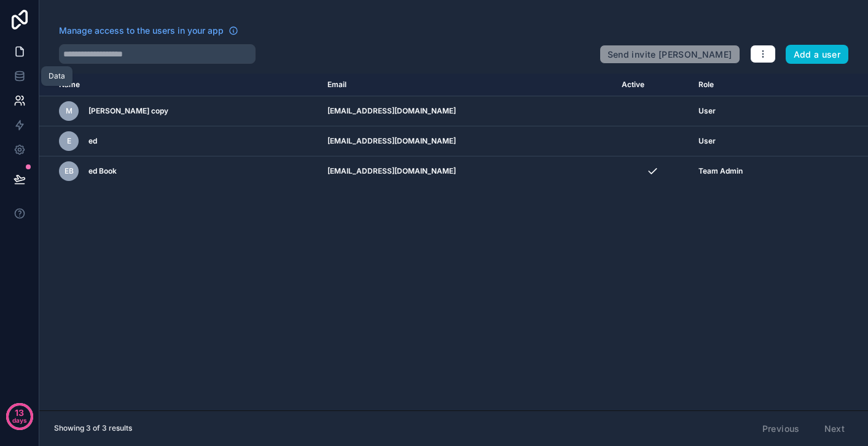 This screenshot has height=446, width=868. What do you see at coordinates (56, 76) in the screenshot?
I see `div: Data` at bounding box center [56, 76].